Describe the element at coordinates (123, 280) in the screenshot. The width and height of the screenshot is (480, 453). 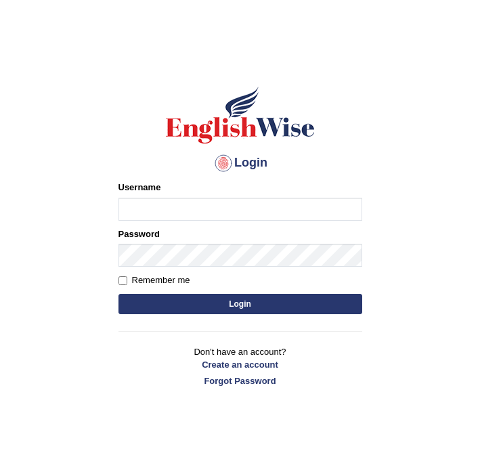
I see `input: Remember me` at that location.